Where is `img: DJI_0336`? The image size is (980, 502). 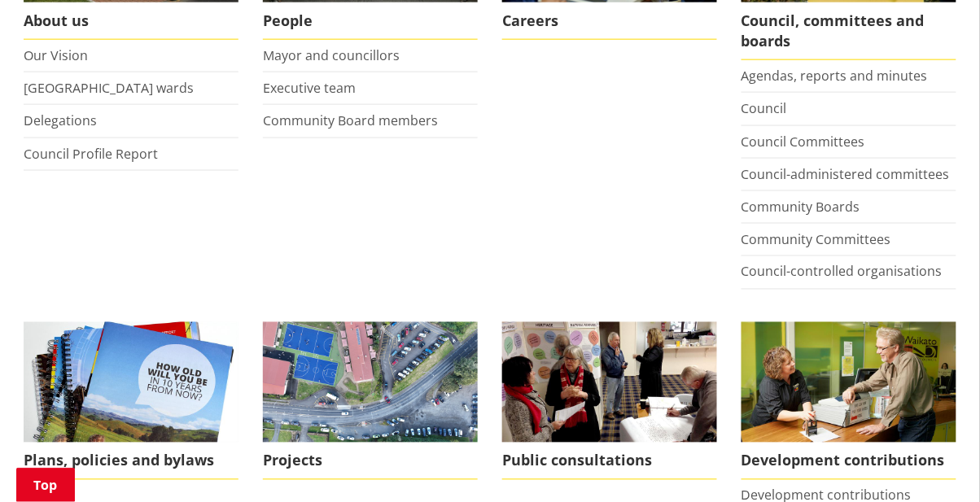 img: DJI_0336 is located at coordinates (370, 382).